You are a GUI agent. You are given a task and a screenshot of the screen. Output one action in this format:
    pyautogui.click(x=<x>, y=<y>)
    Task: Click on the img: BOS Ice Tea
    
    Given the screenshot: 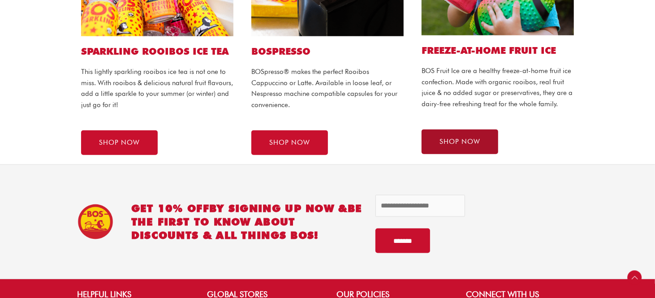 What is the action you would take?
    pyautogui.click(x=95, y=222)
    